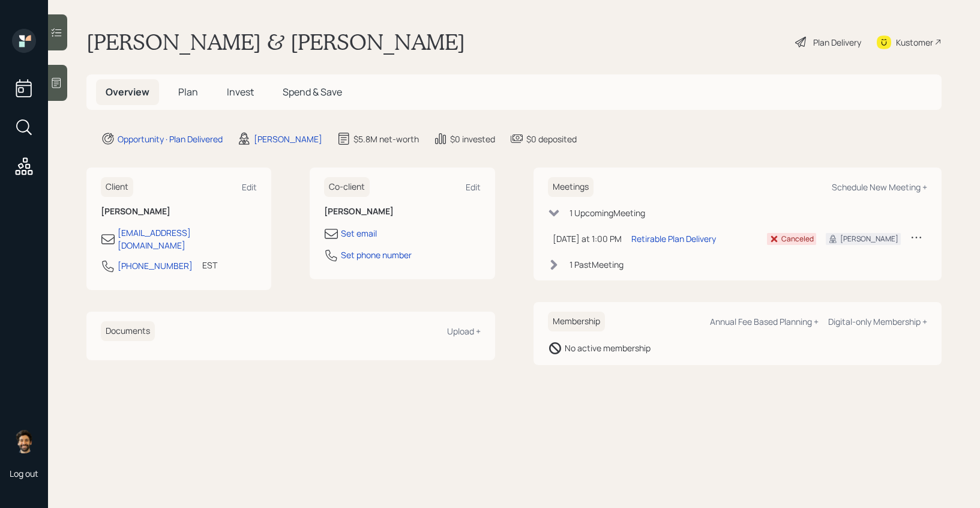  I want to click on span: Overview, so click(127, 92).